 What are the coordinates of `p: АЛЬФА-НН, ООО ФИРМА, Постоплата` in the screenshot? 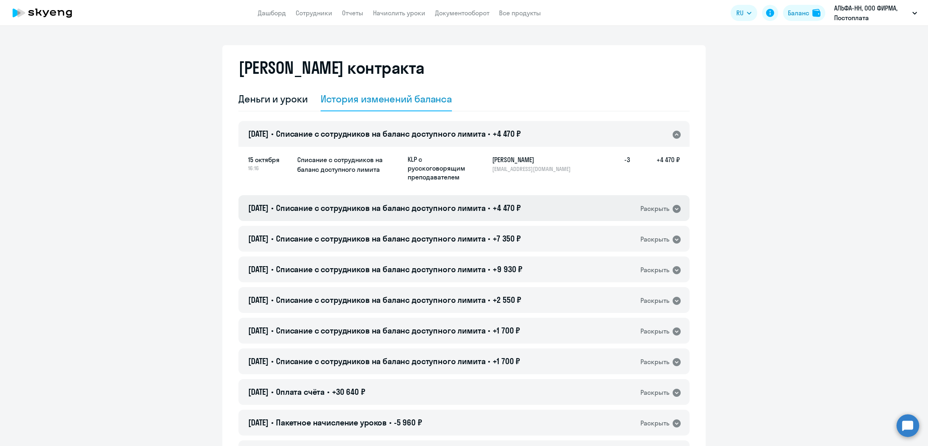 It's located at (872, 13).